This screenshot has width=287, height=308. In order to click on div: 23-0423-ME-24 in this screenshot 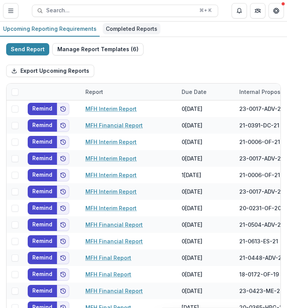, I will do `click(262, 291)`.